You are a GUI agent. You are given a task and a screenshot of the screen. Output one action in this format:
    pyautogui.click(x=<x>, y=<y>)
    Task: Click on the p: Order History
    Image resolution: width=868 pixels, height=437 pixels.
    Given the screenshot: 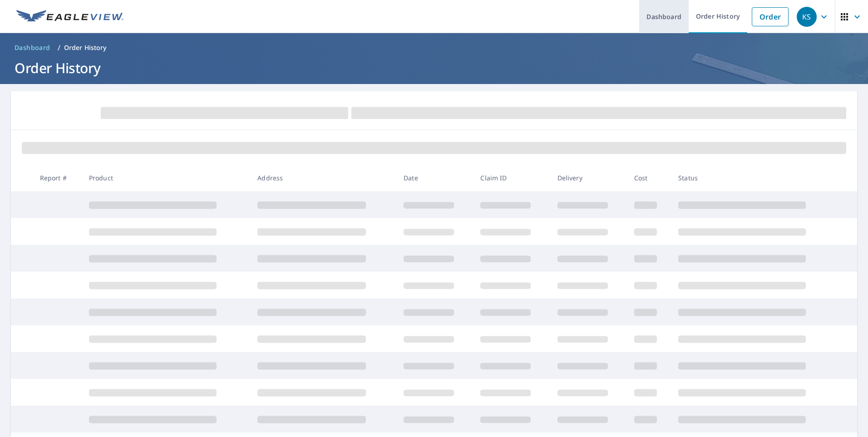 What is the action you would take?
    pyautogui.click(x=85, y=48)
    